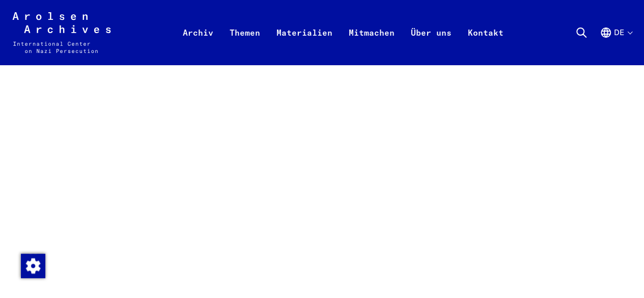 This screenshot has width=644, height=298. What do you see at coordinates (616, 45) in the screenshot?
I see `button: Deutsch, Sprachauswahl` at bounding box center [616, 45].